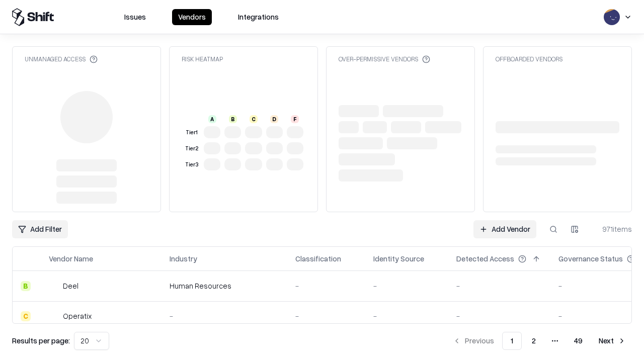  What do you see at coordinates (318, 258) in the screenshot?
I see `div: Classification` at bounding box center [318, 258].